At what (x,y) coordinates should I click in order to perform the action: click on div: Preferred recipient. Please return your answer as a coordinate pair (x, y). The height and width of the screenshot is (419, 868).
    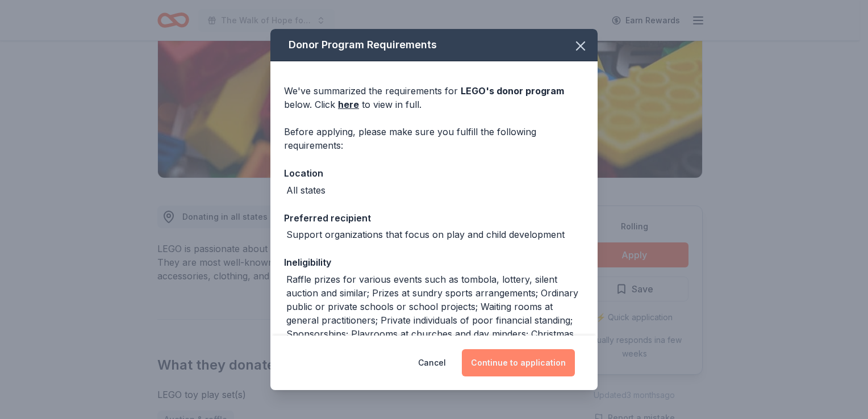
    Looking at the image, I should click on (434, 218).